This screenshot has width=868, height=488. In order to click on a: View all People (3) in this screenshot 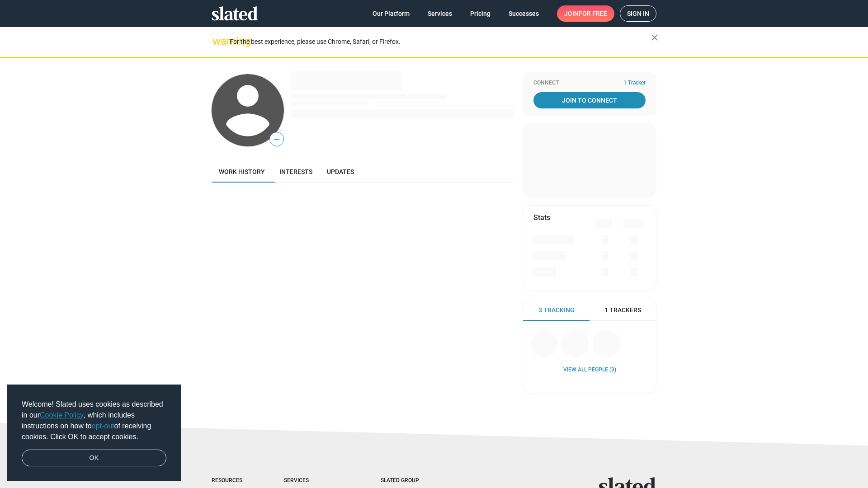, I will do `click(590, 370)`.